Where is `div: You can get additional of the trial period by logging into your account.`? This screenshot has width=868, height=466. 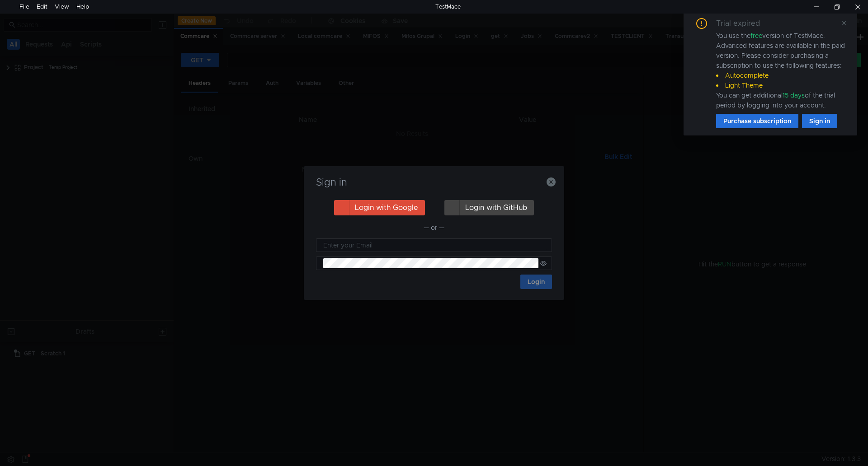 div: You can get additional of the trial period by logging into your account. is located at coordinates (781, 100).